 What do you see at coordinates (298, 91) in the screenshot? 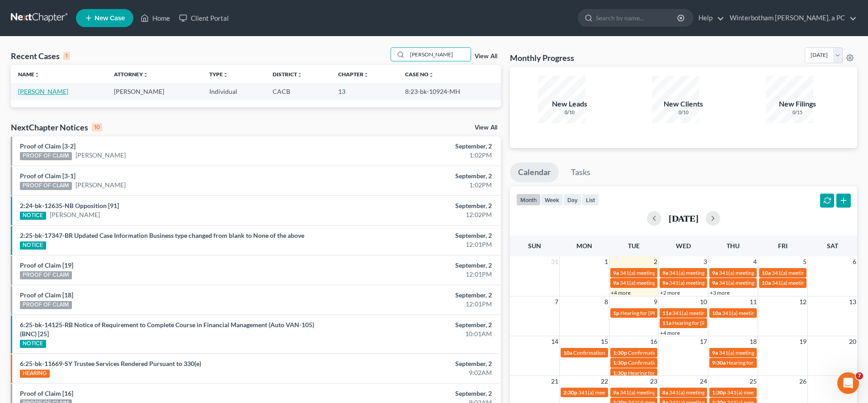
I see `td: CACB` at bounding box center [298, 91].